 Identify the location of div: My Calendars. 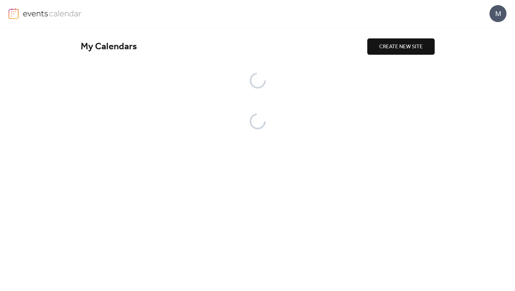
(224, 47).